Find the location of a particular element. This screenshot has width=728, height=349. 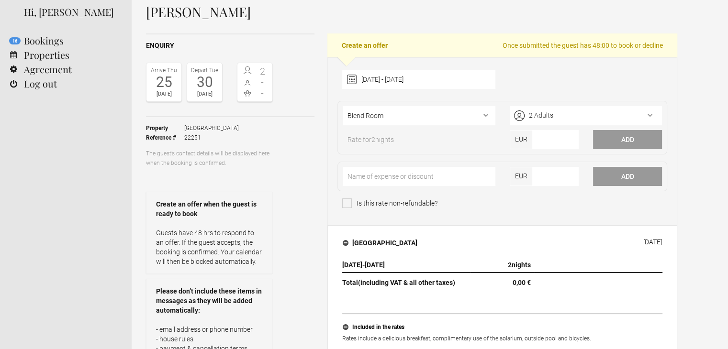

span: Once submitted the guest has 48:00 to book or decline is located at coordinates (582, 45).